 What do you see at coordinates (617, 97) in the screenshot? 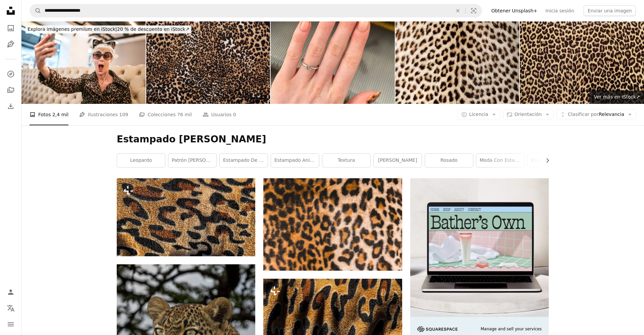
I see `a: Ver más en iStock↗` at bounding box center [617, 97].